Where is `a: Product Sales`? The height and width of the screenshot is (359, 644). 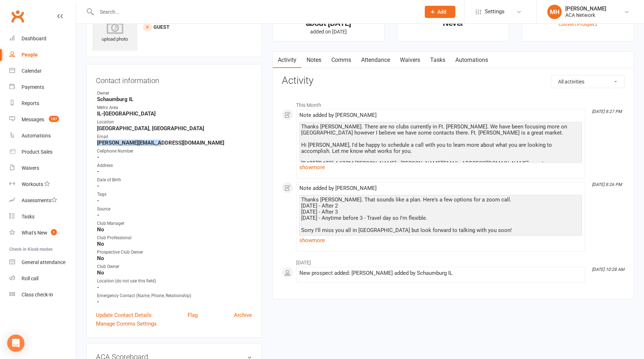
a: Product Sales is located at coordinates (43, 152).